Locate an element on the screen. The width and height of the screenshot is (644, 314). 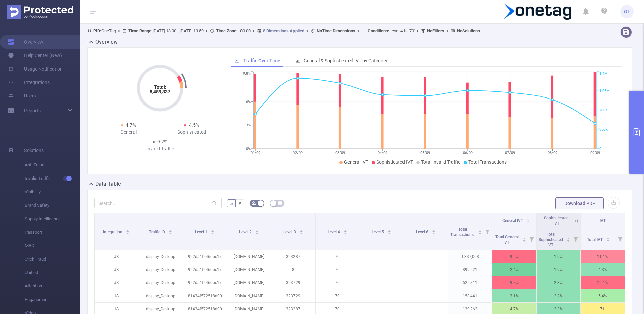
p: 158,441 is located at coordinates (470, 296).